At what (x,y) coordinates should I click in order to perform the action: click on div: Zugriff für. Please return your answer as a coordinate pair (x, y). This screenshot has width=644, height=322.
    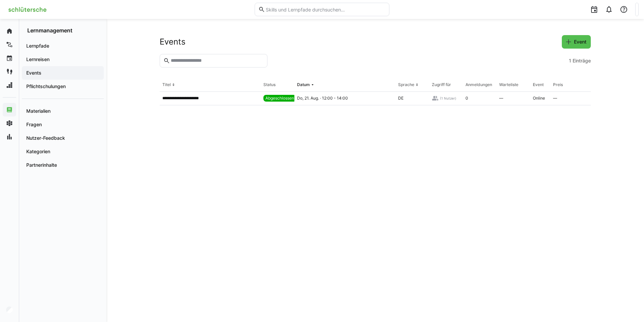
    Looking at the image, I should click on (442, 85).